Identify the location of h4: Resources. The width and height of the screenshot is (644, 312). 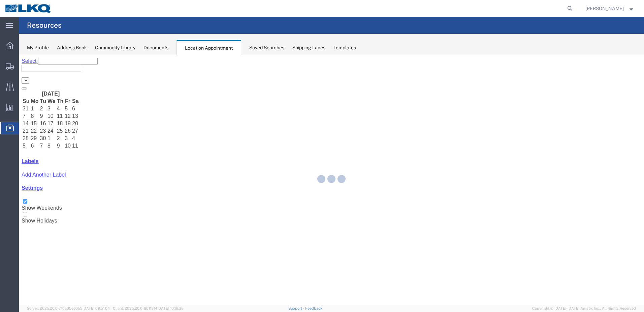
(44, 25).